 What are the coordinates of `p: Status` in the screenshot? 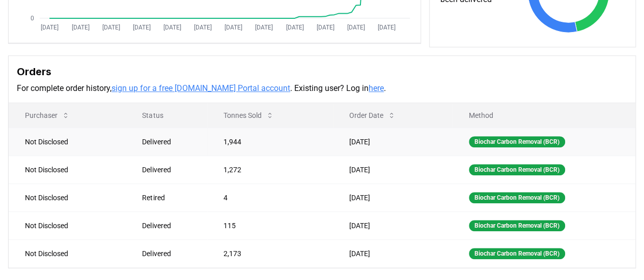 It's located at (166, 115).